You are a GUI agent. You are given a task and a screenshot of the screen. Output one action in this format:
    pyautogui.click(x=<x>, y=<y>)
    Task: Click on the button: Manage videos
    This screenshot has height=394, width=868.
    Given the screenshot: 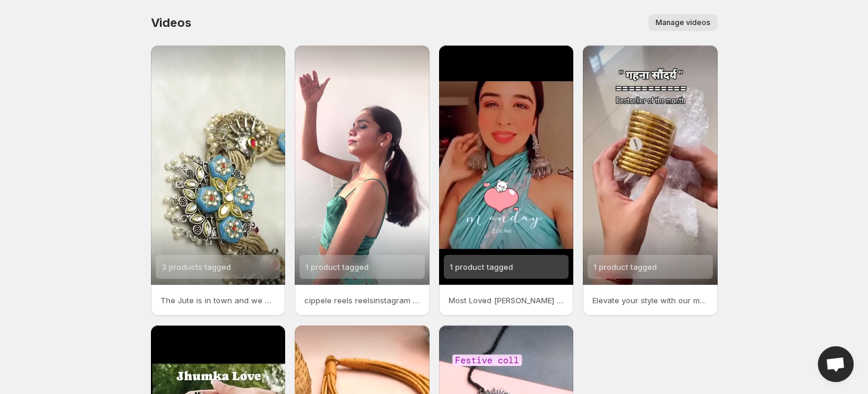 What is the action you would take?
    pyautogui.click(x=683, y=23)
    